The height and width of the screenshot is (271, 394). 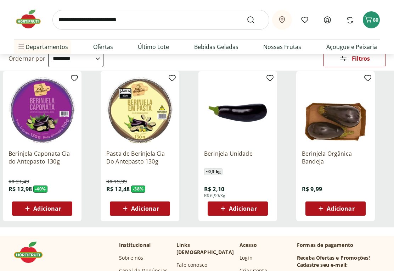 I want to click on img: Berinjela Orgânica Bandeja, so click(x=335, y=110).